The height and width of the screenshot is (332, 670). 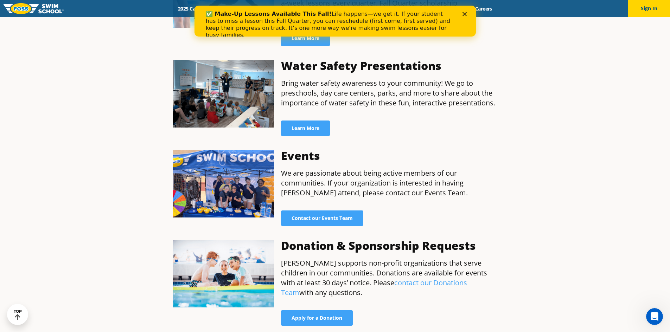 I want to click on span: Apply for a Donation, so click(x=317, y=318).